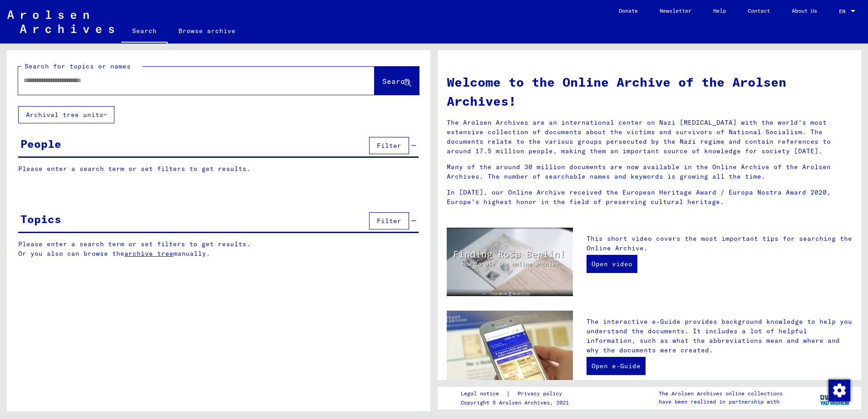 The width and height of the screenshot is (868, 419). I want to click on img: video.jpg, so click(510, 262).